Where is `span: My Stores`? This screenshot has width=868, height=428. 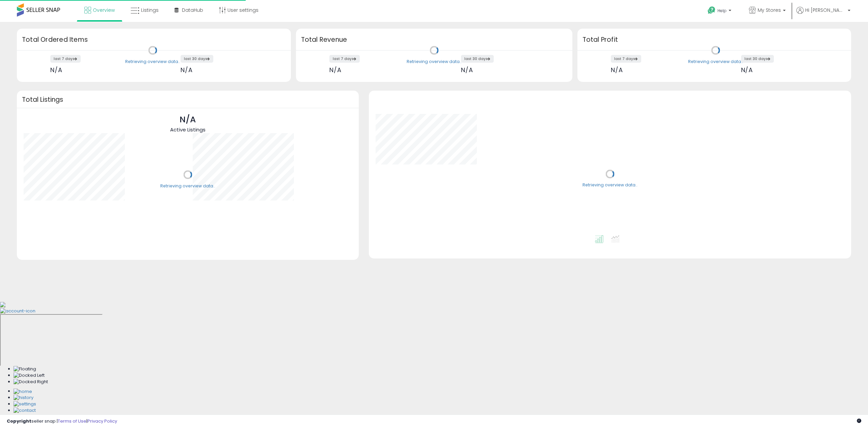
span: My Stores is located at coordinates (769, 10).